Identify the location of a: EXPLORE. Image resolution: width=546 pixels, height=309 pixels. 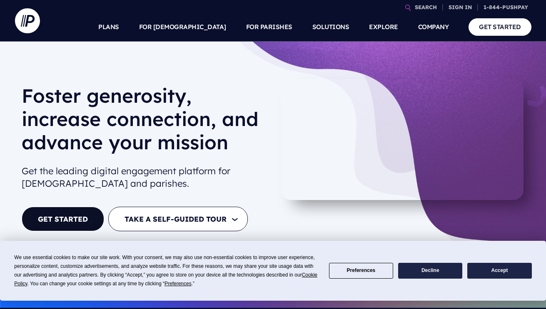
(384, 27).